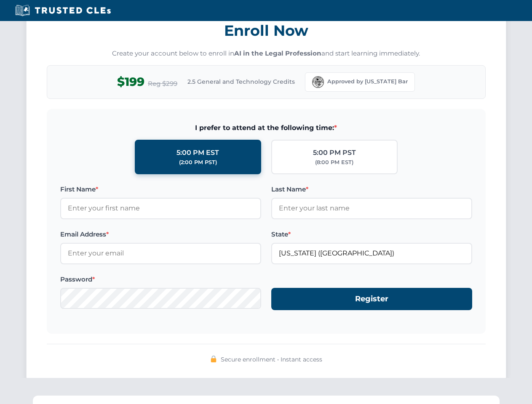 This screenshot has height=404, width=532. What do you see at coordinates (241, 82) in the screenshot?
I see `span: 2.5 General and Technology Credits` at bounding box center [241, 82].